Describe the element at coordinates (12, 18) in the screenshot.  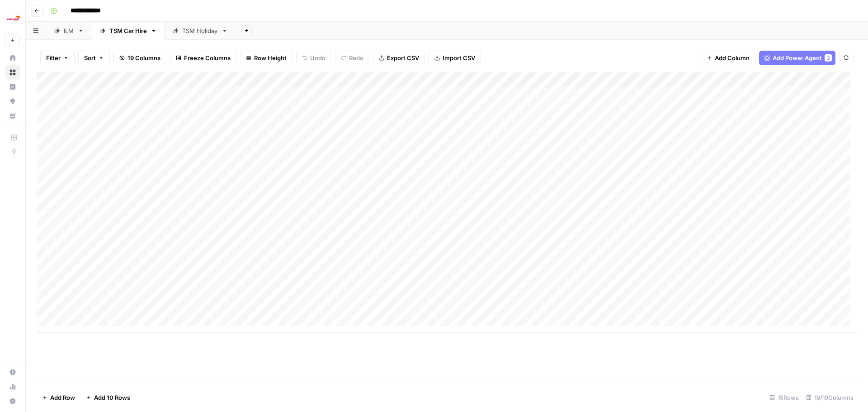
I see `button: Workspace: Ice Travel Group` at that location.